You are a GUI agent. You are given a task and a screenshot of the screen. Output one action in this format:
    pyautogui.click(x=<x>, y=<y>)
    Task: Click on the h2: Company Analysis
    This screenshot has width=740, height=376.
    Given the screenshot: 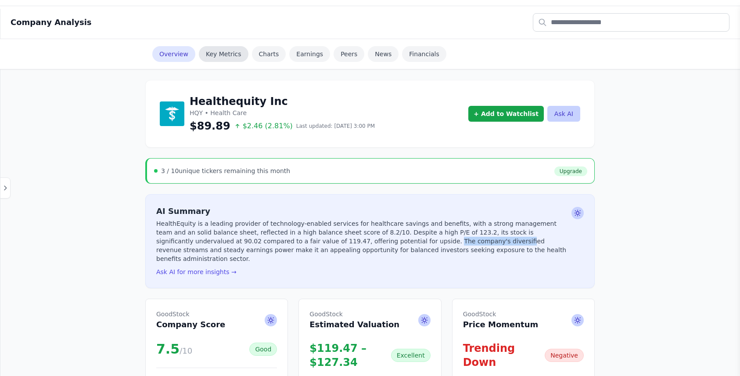 What is the action you would take?
    pyautogui.click(x=51, y=22)
    